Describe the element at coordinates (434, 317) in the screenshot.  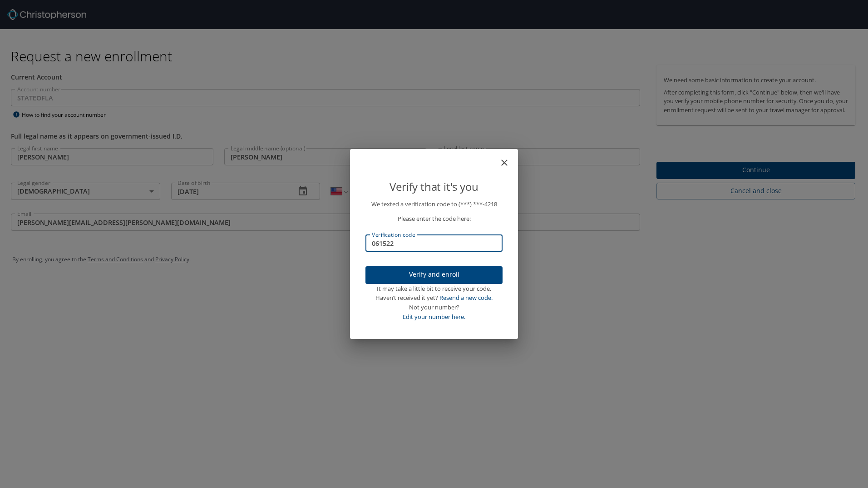
I see `a: Edit your number here.` at that location.